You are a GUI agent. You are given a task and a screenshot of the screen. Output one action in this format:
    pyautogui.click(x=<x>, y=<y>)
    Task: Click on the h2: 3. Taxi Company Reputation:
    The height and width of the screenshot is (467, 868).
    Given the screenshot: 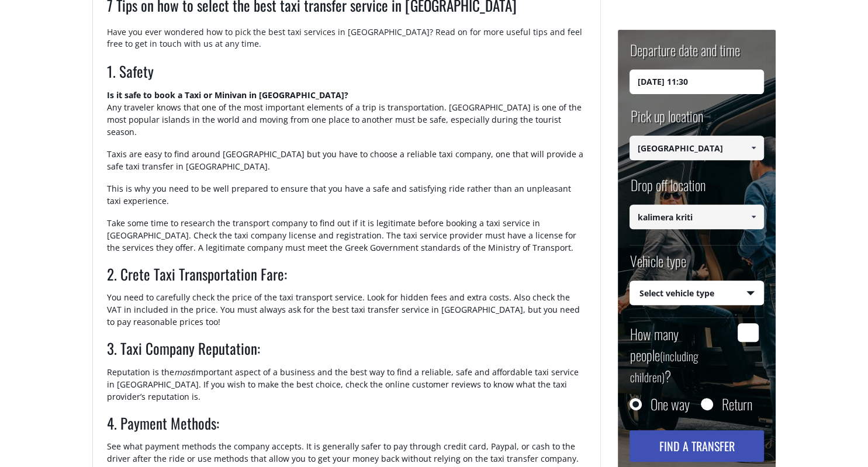 What is the action you would take?
    pyautogui.click(x=347, y=352)
    